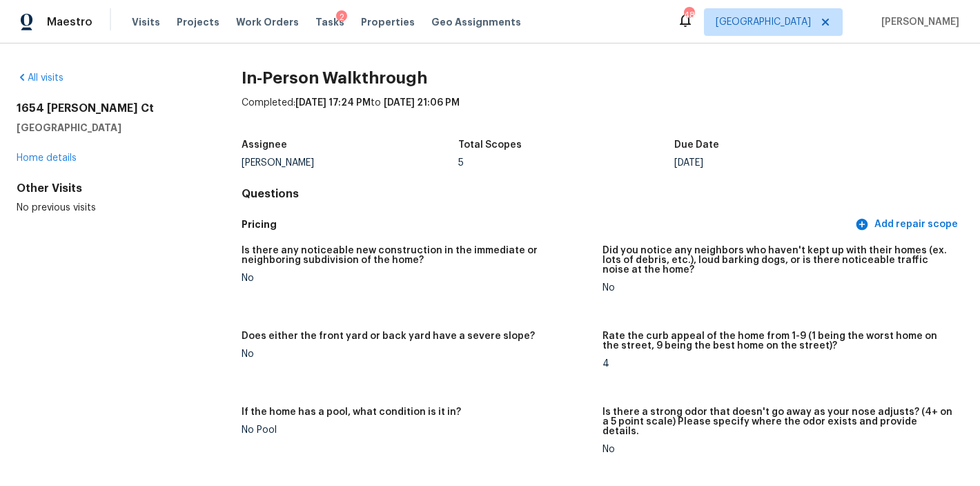 This screenshot has height=486, width=980. I want to click on h5: Did you notice any neighbors who haven't kept up with their homes (ex. lots of debris, etc.), lou..., so click(777, 260).